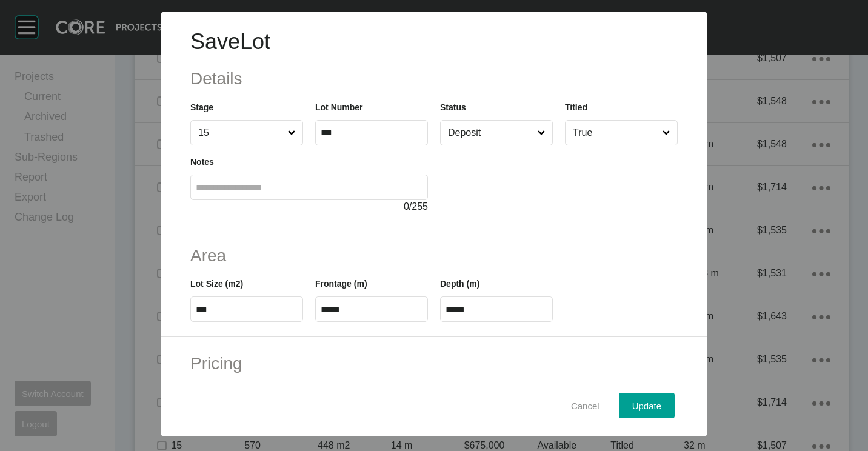 The image size is (868, 451). Describe the element at coordinates (434, 255) in the screenshot. I see `h2: Area` at that location.